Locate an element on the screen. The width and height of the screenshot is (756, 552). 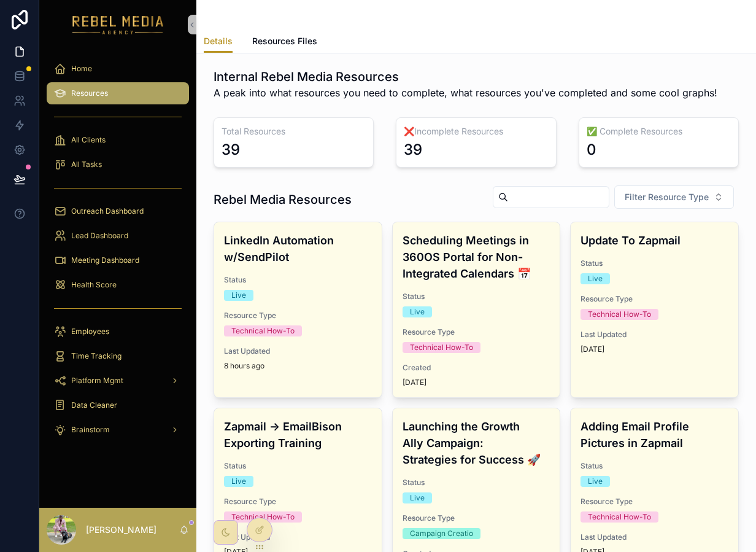
a: Meeting Dashboard is located at coordinates (118, 260).